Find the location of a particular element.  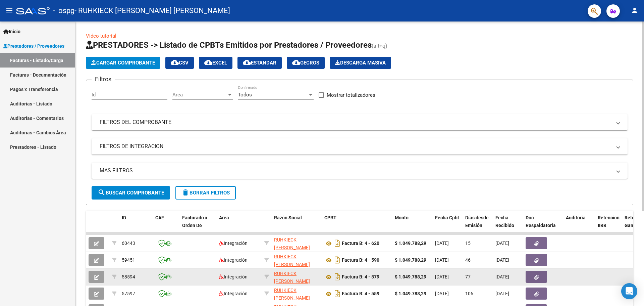

span: Mostrar totalizadores is located at coordinates (351, 95).